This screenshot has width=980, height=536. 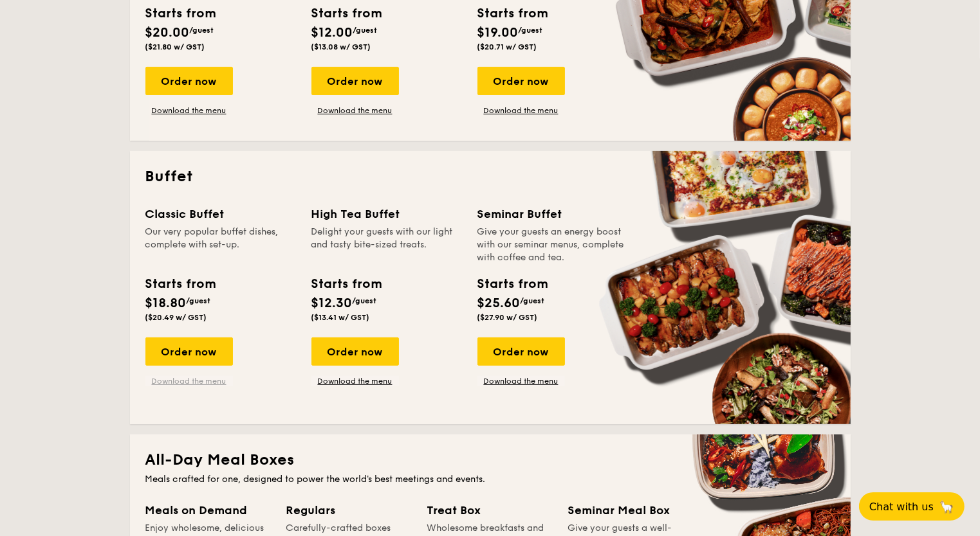 What do you see at coordinates (490, 511) in the screenshot?
I see `div: Treat Box` at bounding box center [490, 511].